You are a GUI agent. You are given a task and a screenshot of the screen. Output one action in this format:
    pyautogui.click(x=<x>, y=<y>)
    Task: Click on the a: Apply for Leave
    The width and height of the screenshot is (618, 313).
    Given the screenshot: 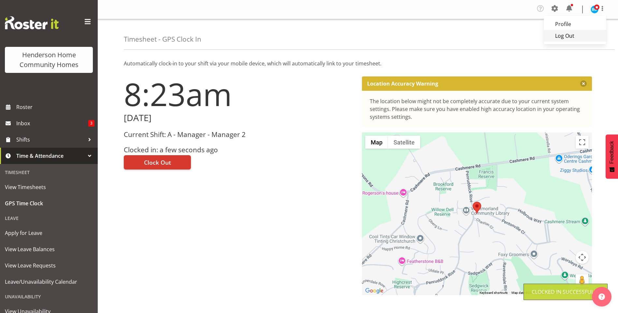 What is the action you would take?
    pyautogui.click(x=49, y=233)
    